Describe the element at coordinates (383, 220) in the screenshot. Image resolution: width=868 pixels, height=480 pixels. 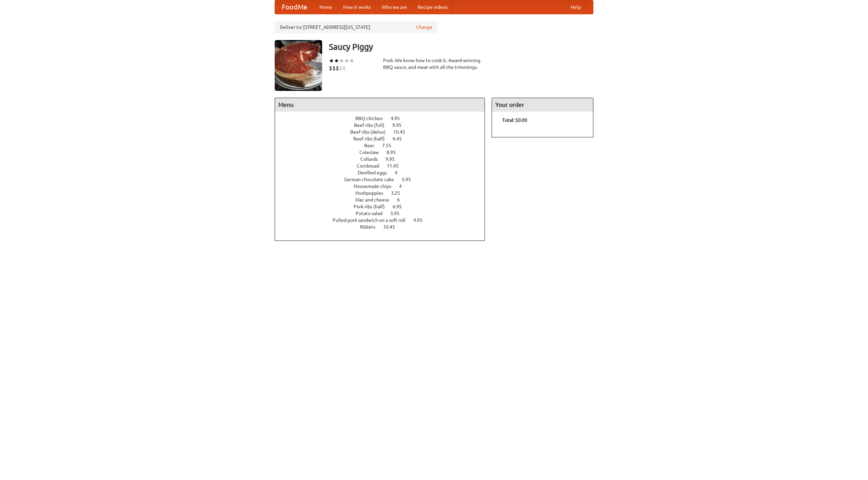
I see `a: Pulled pork sandwich on a soft roll 4.95` at that location.